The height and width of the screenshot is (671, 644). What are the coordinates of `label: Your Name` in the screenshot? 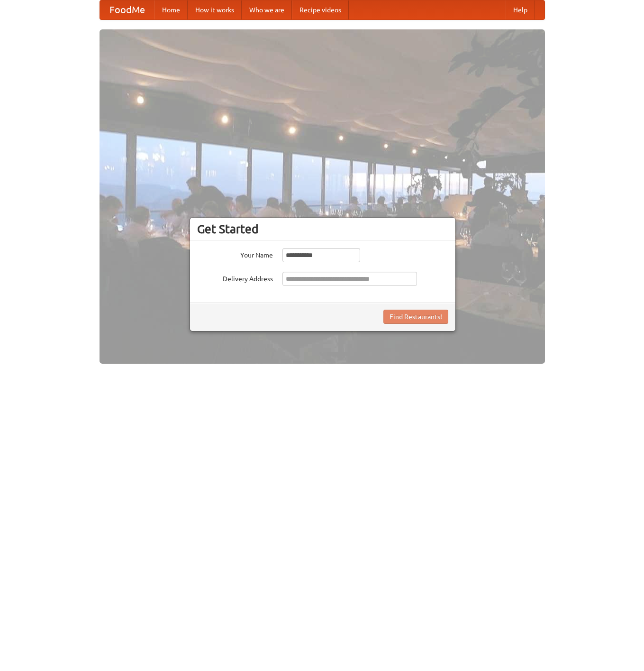 It's located at (235, 254).